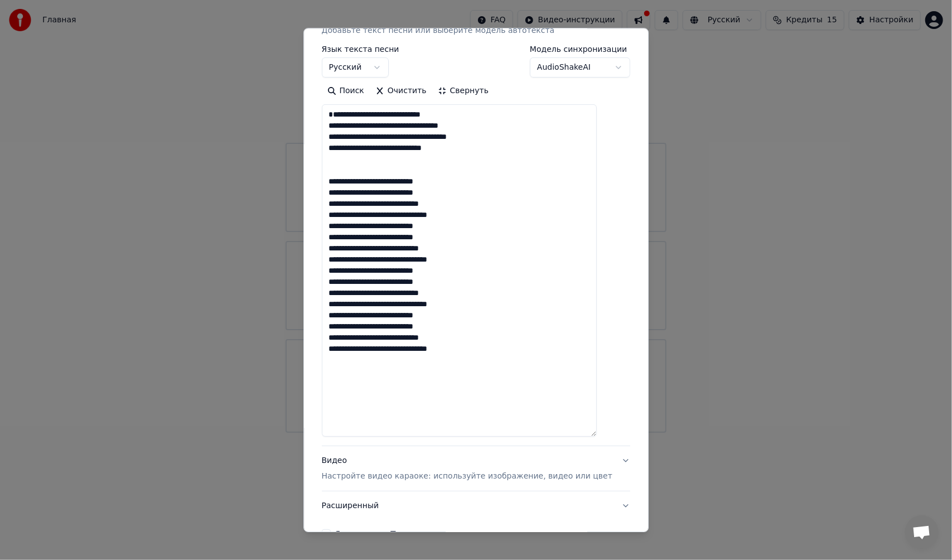 This screenshot has width=952, height=560. What do you see at coordinates (463, 91) in the screenshot?
I see `button: Свернуть` at bounding box center [463, 91].